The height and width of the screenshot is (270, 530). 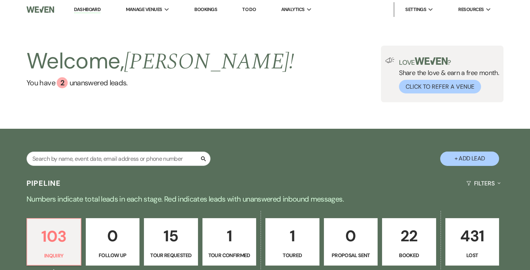 What do you see at coordinates (171, 236) in the screenshot?
I see `p: 15` at bounding box center [171, 236].